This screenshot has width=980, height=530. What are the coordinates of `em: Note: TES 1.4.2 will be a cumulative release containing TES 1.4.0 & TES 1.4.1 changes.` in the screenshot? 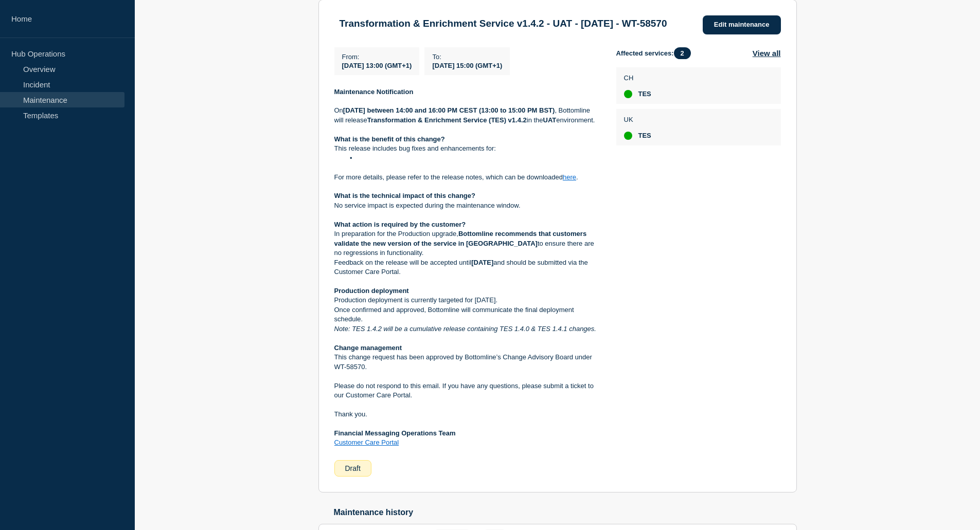 It's located at (465, 329).